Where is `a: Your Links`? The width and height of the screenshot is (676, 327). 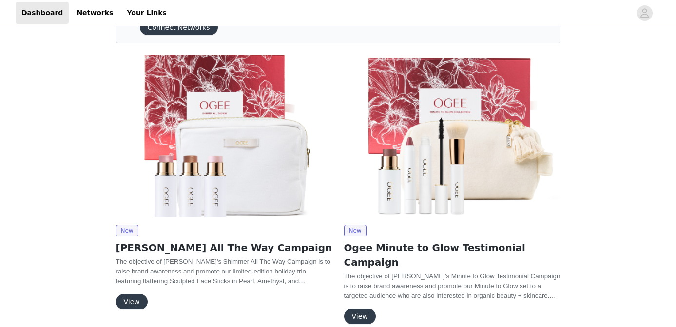
a: Your Links is located at coordinates (147, 13).